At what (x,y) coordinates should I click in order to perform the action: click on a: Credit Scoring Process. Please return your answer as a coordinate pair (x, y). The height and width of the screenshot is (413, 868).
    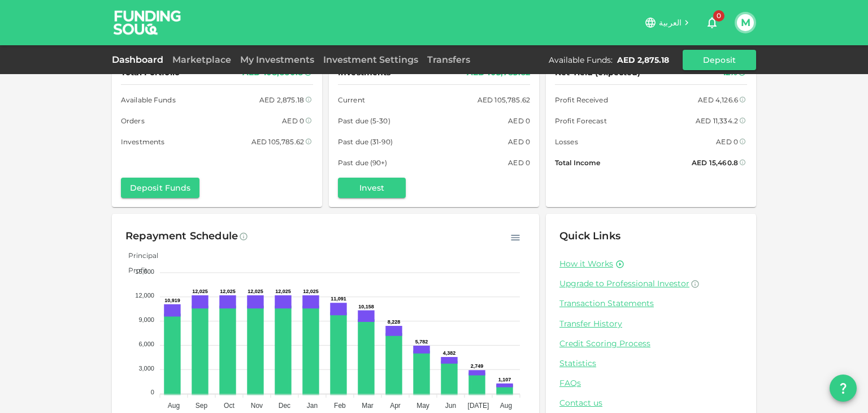
    Looking at the image, I should click on (651, 343).